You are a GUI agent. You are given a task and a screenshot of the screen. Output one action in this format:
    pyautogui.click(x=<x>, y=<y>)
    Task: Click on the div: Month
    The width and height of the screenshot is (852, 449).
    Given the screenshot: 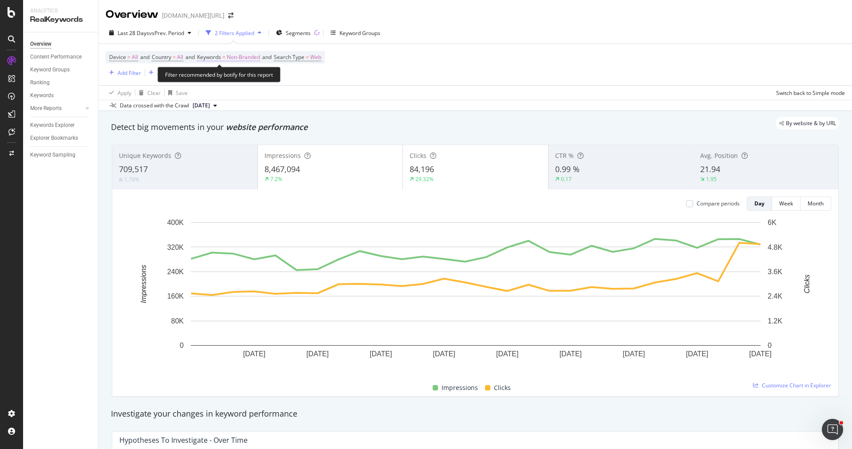 What is the action you would take?
    pyautogui.click(x=816, y=203)
    